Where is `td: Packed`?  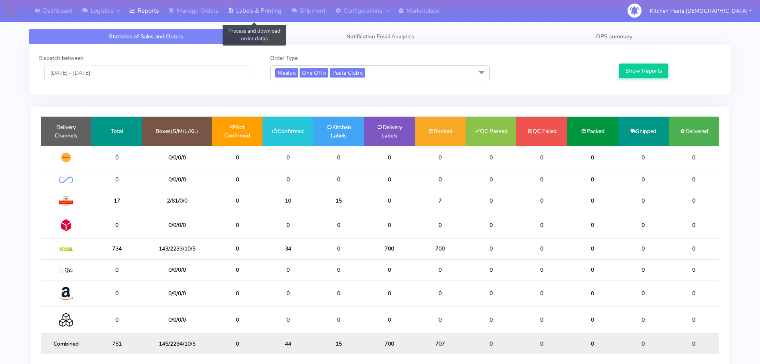
td: Packed is located at coordinates (592, 131).